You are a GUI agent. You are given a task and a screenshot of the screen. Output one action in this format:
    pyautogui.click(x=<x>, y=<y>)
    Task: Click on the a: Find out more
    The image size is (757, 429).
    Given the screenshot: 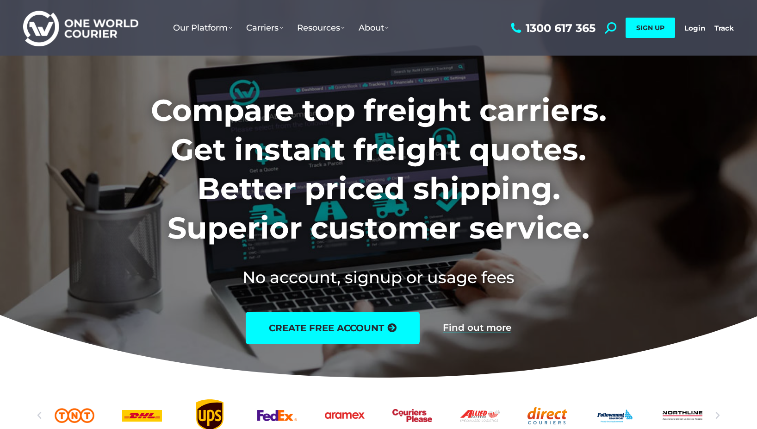 What is the action you would take?
    pyautogui.click(x=477, y=328)
    